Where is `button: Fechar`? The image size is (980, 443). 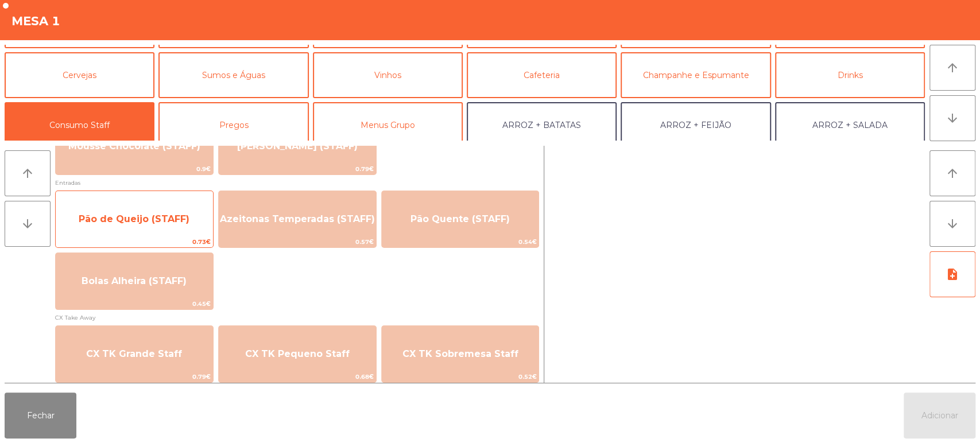
button: Fechar is located at coordinates (40, 416).